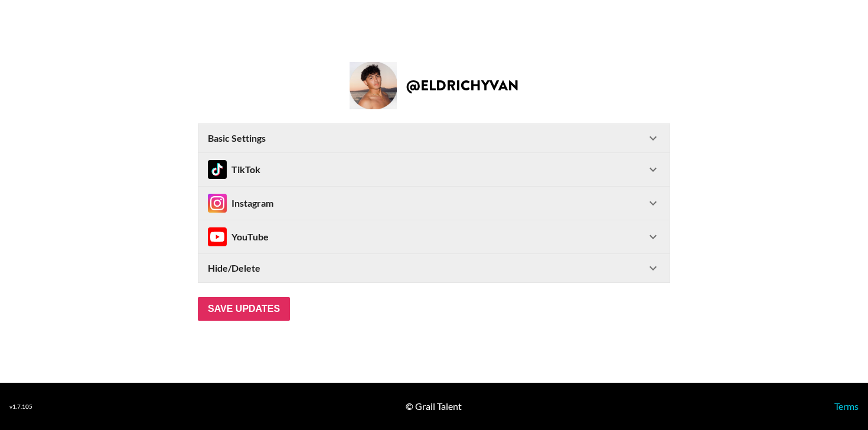 This screenshot has height=430, width=868. I want to click on strong: Hide/Delete, so click(233, 268).